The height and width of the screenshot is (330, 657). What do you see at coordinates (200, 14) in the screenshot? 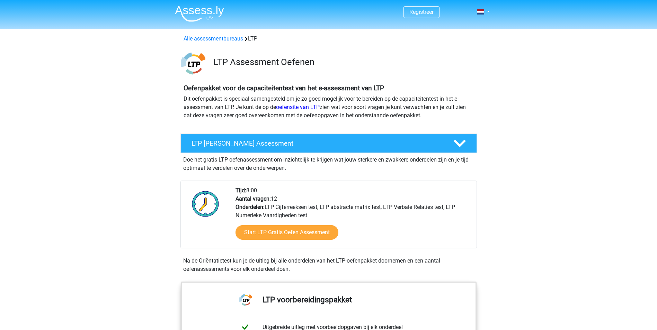
I see `img: Assessly` at bounding box center [200, 14].